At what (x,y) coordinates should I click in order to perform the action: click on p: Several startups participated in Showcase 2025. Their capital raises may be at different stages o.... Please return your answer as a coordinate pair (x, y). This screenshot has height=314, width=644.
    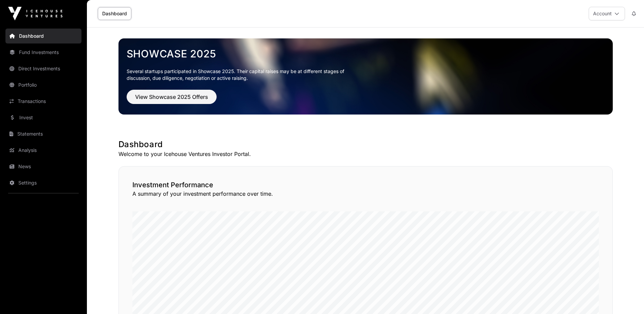
    Looking at the image, I should click on (241, 75).